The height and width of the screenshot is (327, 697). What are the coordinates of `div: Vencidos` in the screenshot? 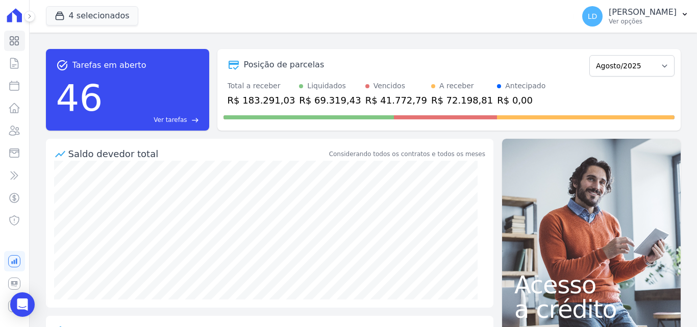 It's located at (389, 86).